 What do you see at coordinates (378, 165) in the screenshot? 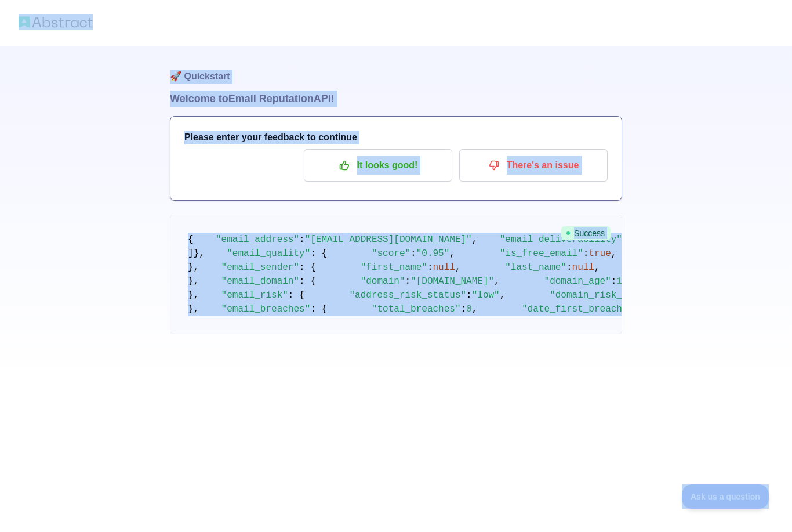
I see `button: It looks good!` at bounding box center [378, 165].